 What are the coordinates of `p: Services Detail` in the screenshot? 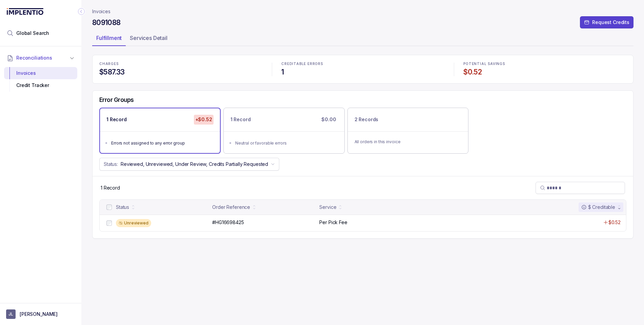 It's located at (149, 38).